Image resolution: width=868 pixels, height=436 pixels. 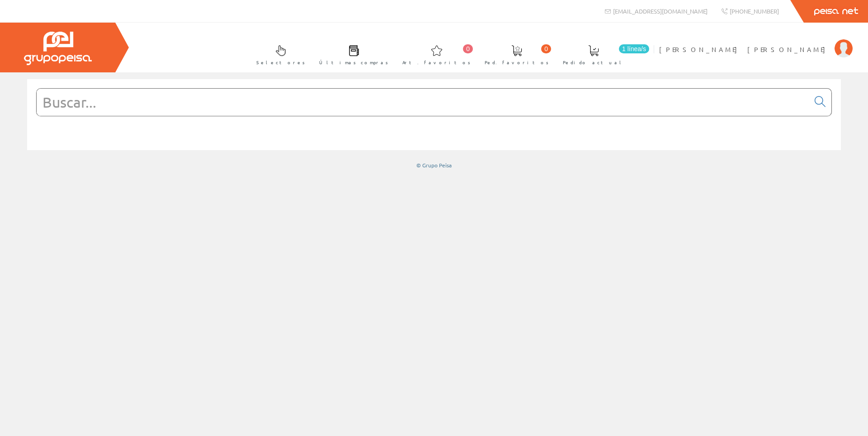 I want to click on span: Pedido actual, so click(x=593, y=62).